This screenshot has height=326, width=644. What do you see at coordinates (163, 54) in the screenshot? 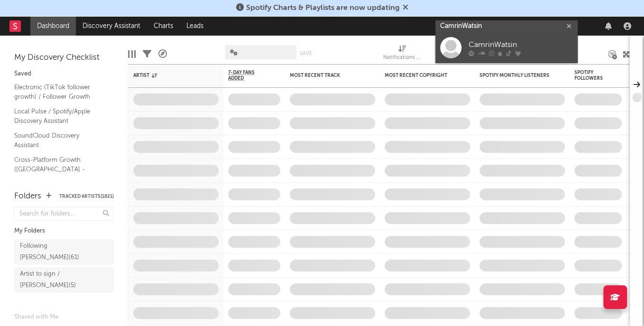
I see `div: A&R Pipeline` at bounding box center [163, 54].